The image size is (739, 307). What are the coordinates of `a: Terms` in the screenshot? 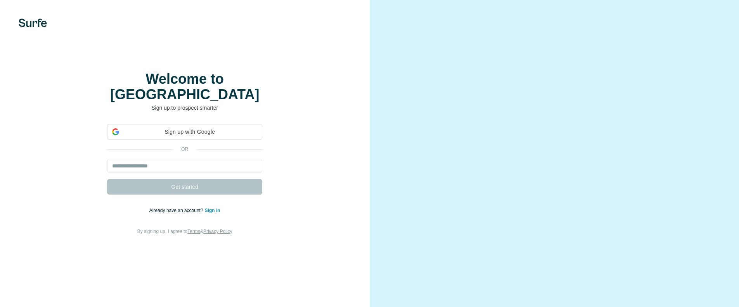 It's located at (194, 232).